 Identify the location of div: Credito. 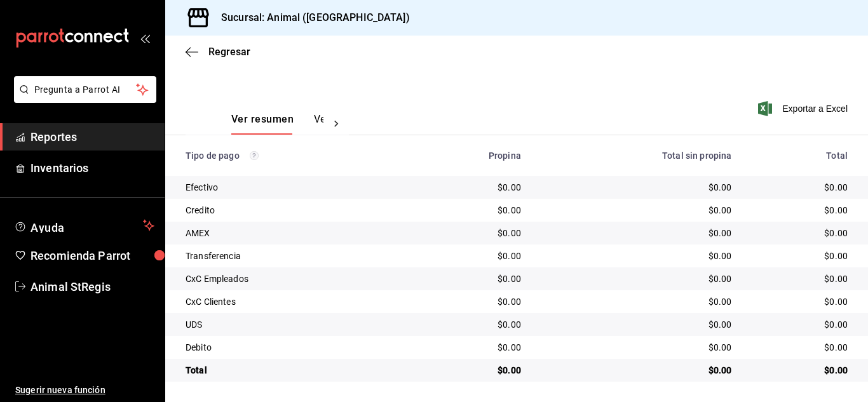
(291, 210).